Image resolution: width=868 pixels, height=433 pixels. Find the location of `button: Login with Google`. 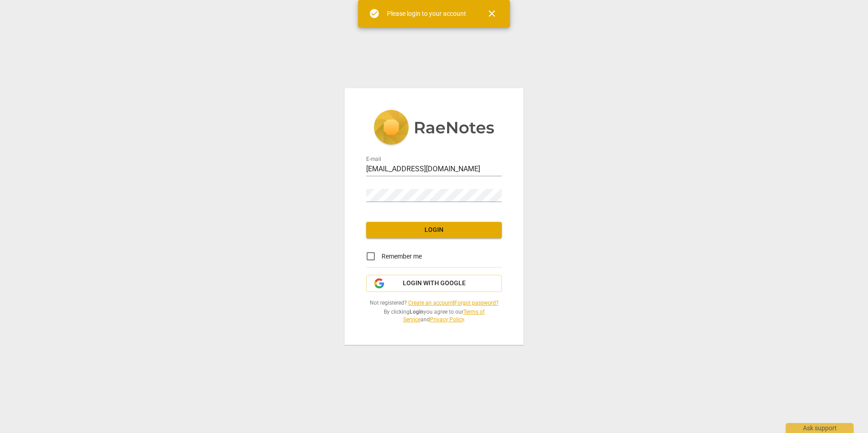

button: Login with Google is located at coordinates (434, 283).